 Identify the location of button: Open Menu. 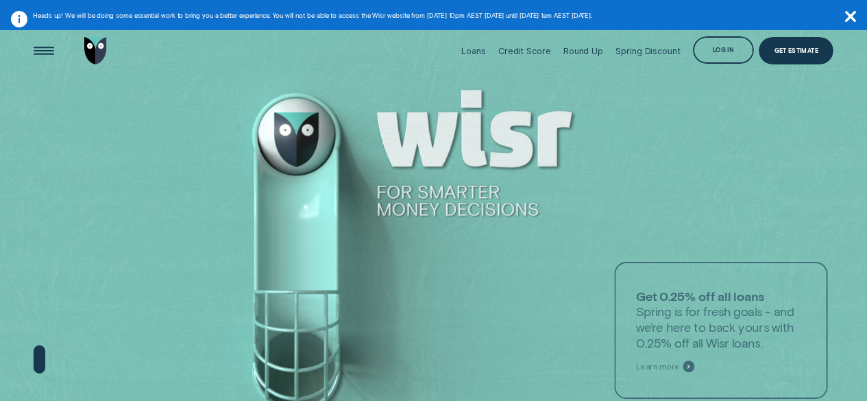
(44, 51).